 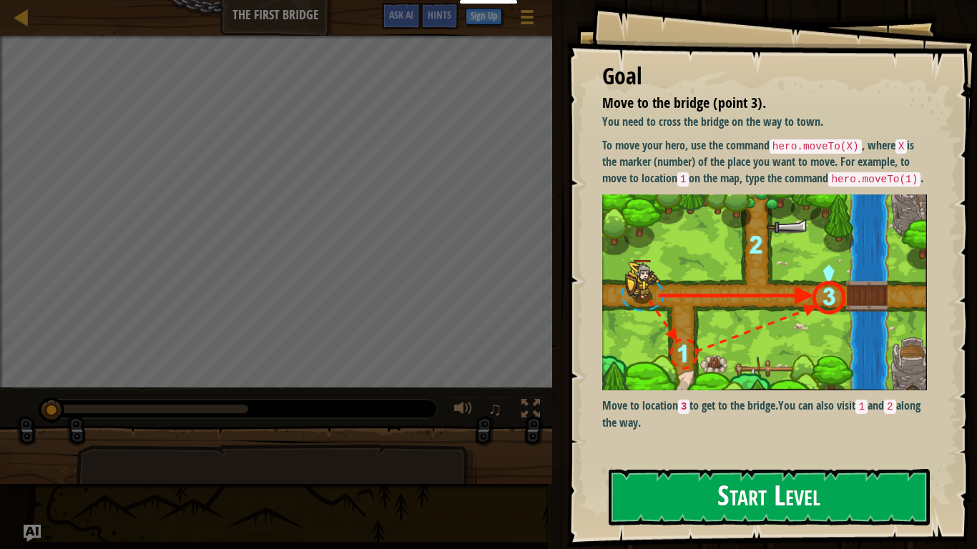 I want to click on p: You can also visit and along the way., so click(x=764, y=414).